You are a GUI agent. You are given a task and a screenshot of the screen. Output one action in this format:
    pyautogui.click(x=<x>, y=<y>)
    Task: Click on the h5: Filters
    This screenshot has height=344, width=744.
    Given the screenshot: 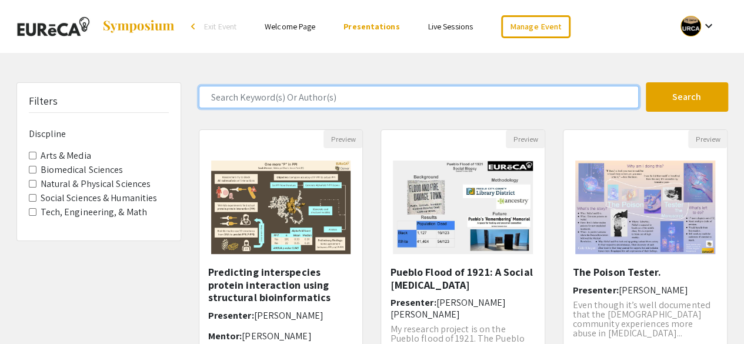 What is the action you would take?
    pyautogui.click(x=44, y=101)
    